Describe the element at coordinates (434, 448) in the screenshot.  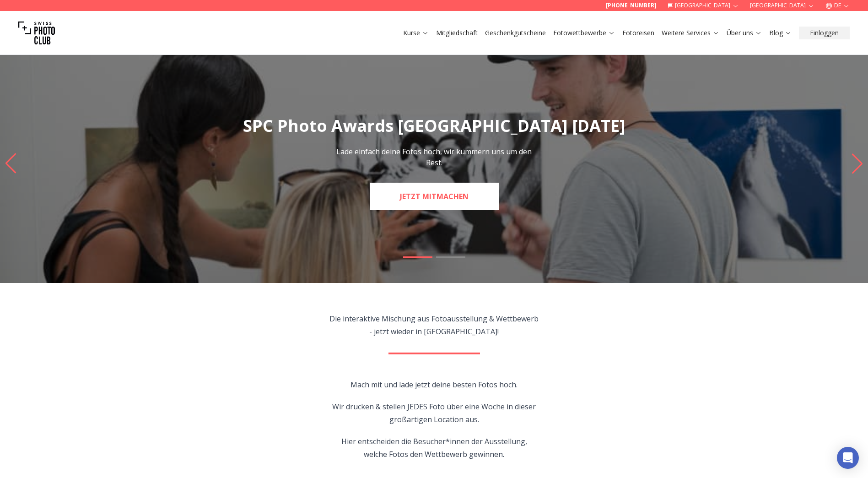
I see `p: Hier entscheiden die Besucher*innen der Ausstellung, welche Fotos den Wettbewerb gewinnen.` at that location.